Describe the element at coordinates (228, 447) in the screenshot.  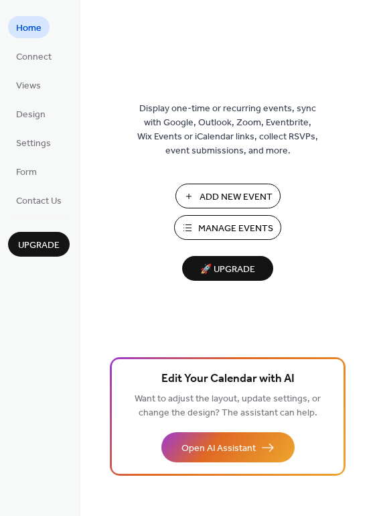
I see `button: Open AI Assistant` at that location.